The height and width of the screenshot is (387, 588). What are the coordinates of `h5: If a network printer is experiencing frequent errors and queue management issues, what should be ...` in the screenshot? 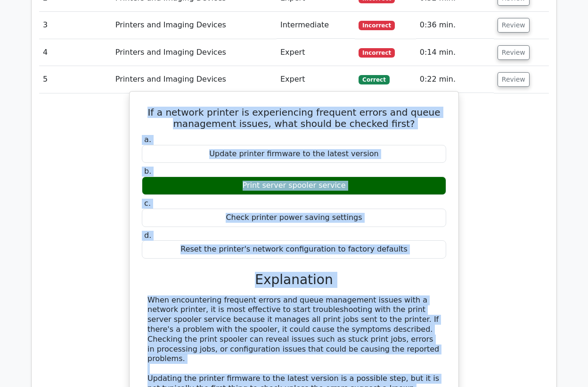 It's located at (294, 118).